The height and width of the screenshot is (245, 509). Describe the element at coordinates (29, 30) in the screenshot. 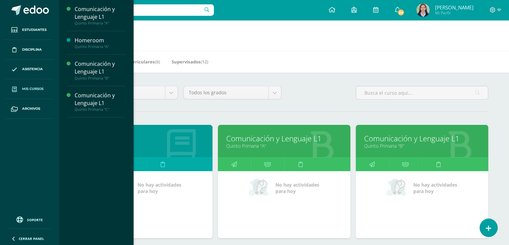

I see `a: Estudiantes` at that location.